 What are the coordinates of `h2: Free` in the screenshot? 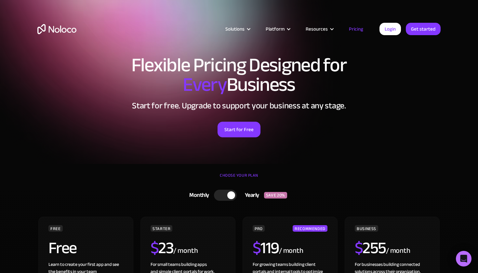 It's located at (62, 248).